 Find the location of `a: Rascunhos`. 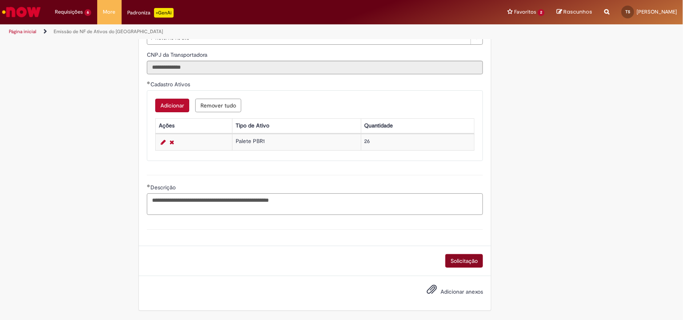

a: Rascunhos is located at coordinates (574, 12).